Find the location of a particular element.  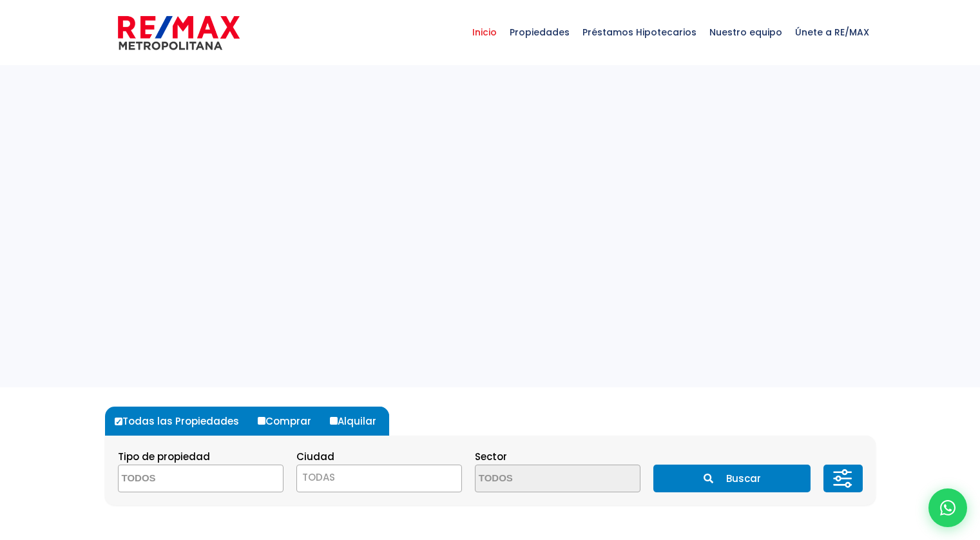

span: Inicio is located at coordinates (484, 33).